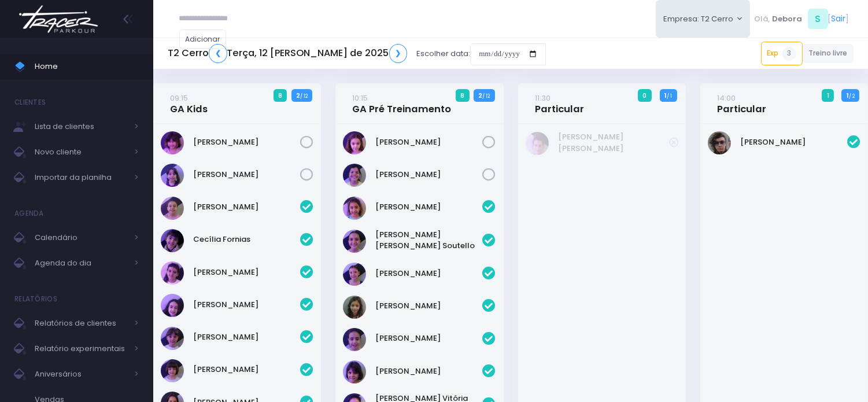  Describe the element at coordinates (537, 143) in the screenshot. I see `img: Maria Laura Bertazzi` at that location.